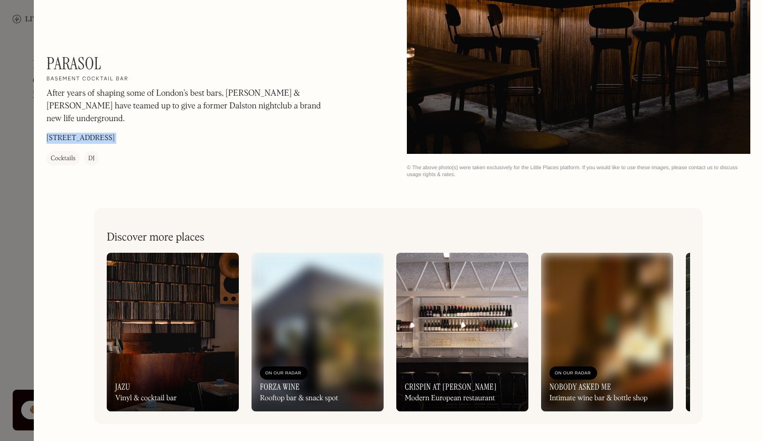  Describe the element at coordinates (318, 332) in the screenshot. I see `a: On Our RadarForza WineRooftop bar & snack spot` at that location.